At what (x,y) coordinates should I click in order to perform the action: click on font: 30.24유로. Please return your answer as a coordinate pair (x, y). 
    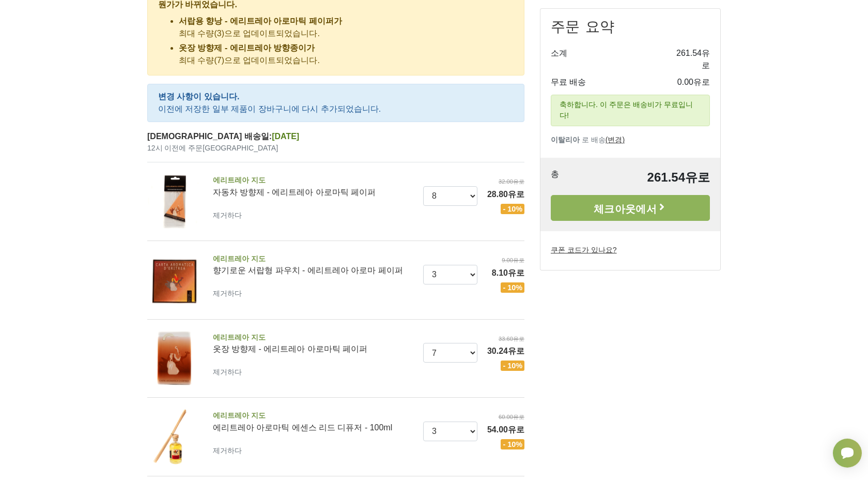
    Looking at the image, I should click on (506, 350).